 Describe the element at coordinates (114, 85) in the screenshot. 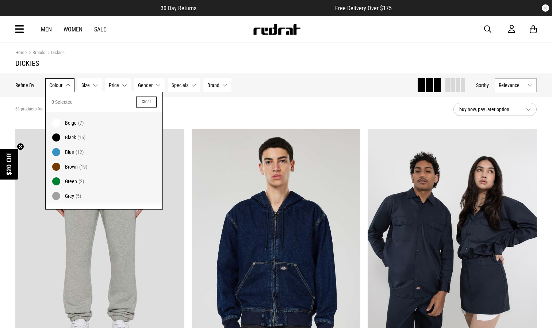

I see `span: Price` at that location.